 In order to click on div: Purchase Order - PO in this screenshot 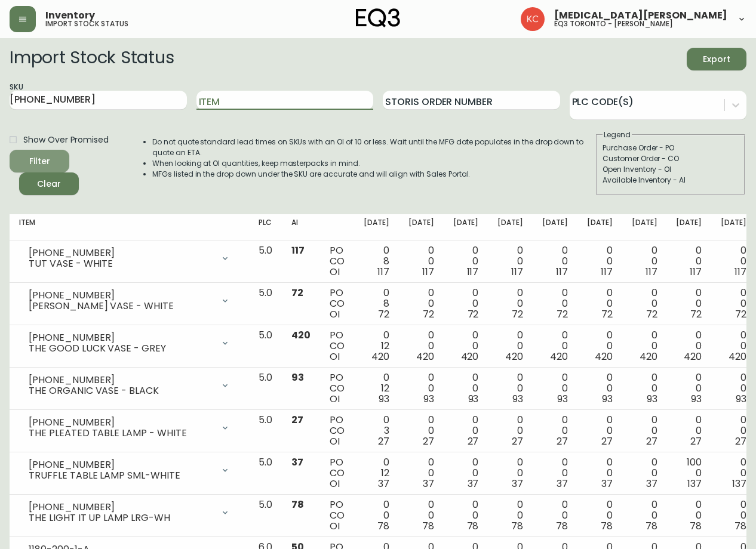, I will do `click(671, 148)`.